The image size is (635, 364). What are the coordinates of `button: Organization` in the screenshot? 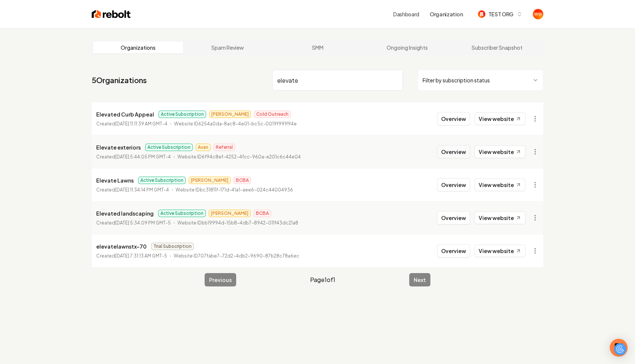 It's located at (446, 14).